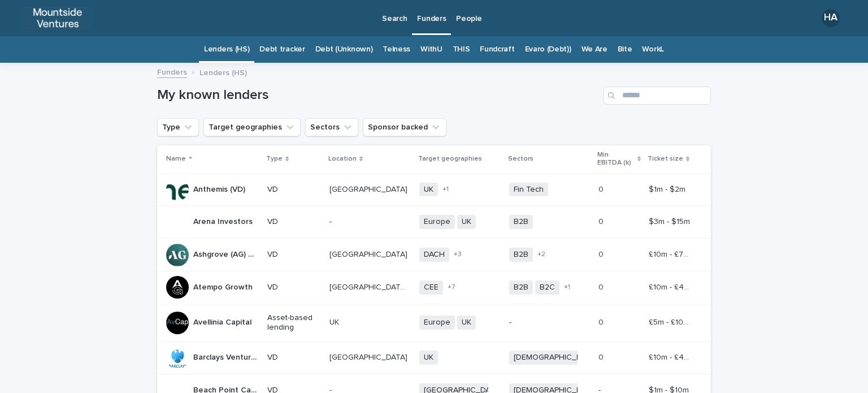 The width and height of the screenshot is (868, 393). Describe the element at coordinates (224, 221) in the screenshot. I see `p: Arena Investors` at that location.